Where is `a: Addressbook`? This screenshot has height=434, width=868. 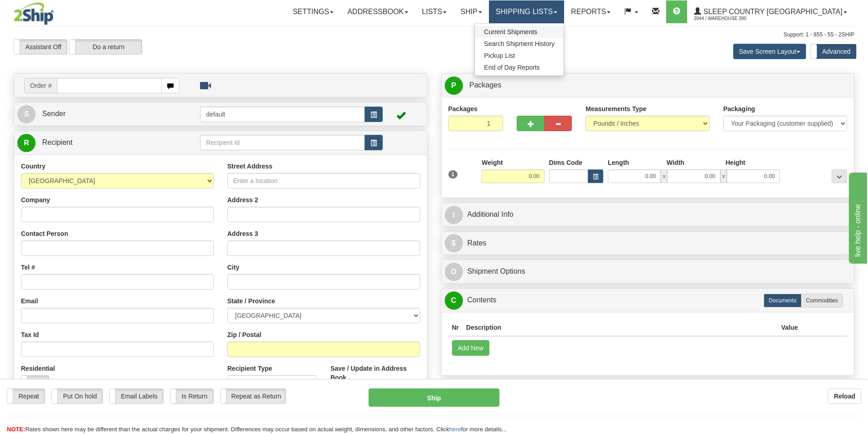 a: Addressbook is located at coordinates (378, 12).